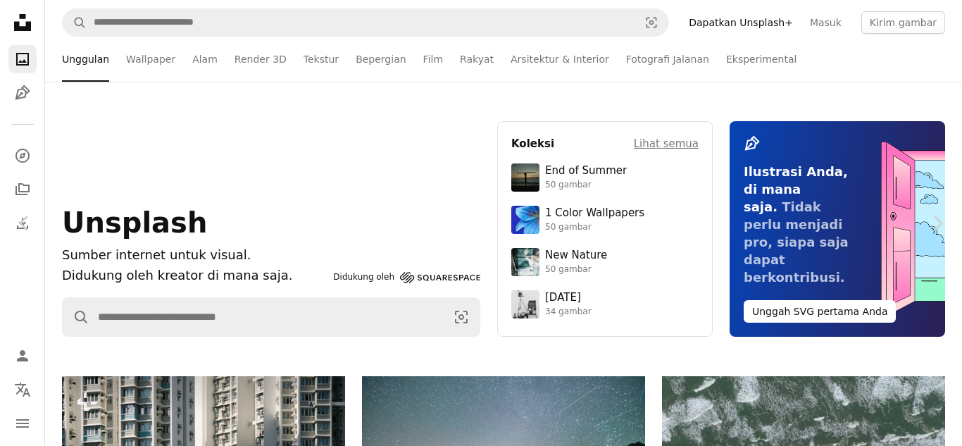 This screenshot has width=962, height=446. I want to click on a: Masuk, so click(826, 23).